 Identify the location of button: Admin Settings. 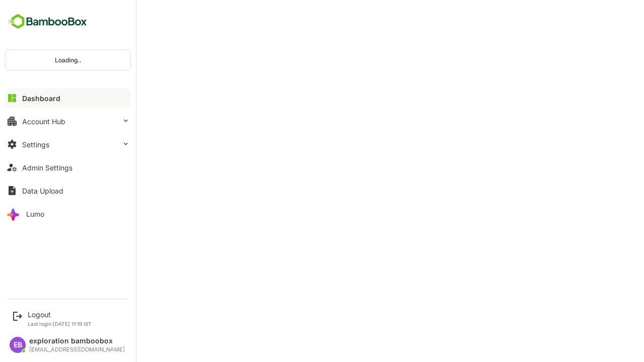
(68, 168).